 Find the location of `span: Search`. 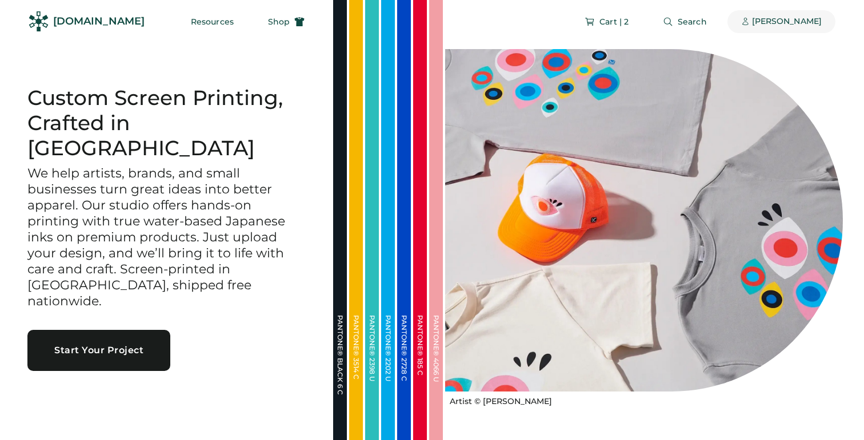

span: Search is located at coordinates (692, 22).